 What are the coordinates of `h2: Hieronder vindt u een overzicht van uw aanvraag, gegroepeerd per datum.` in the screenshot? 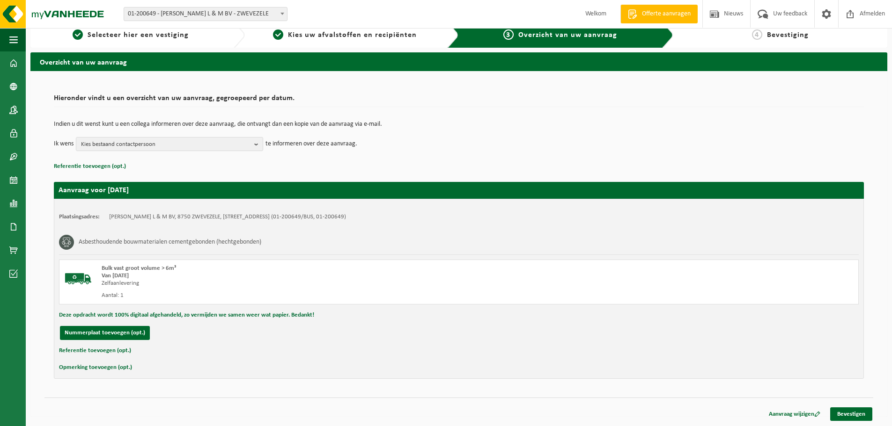 It's located at (459, 101).